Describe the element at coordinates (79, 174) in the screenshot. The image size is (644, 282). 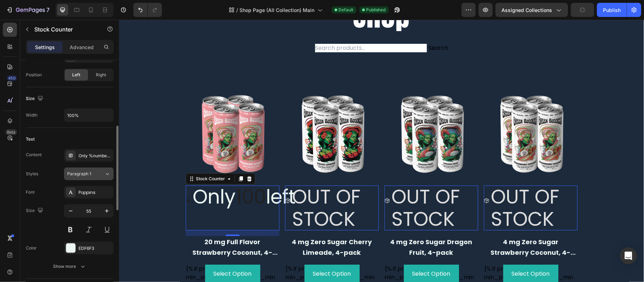
I see `span: Paragraph 1` at that location.